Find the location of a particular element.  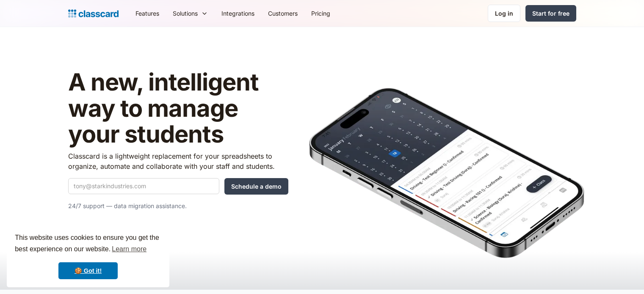

a: Log in is located at coordinates (504, 13).